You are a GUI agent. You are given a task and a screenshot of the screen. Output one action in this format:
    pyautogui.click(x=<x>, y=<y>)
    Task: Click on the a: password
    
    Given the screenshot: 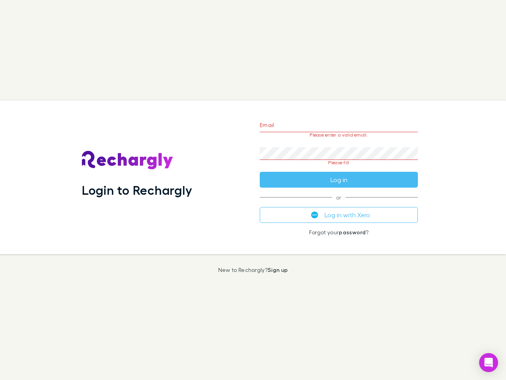 What is the action you would take?
    pyautogui.click(x=352, y=232)
    